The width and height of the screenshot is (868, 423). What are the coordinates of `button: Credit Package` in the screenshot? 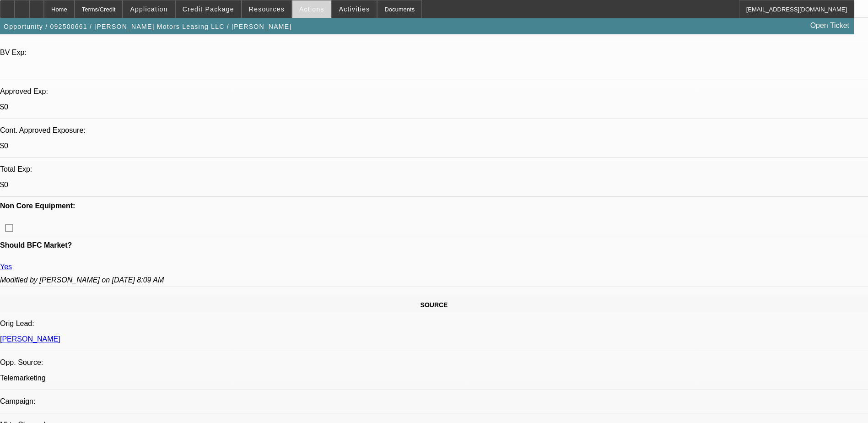 It's located at (209, 9).